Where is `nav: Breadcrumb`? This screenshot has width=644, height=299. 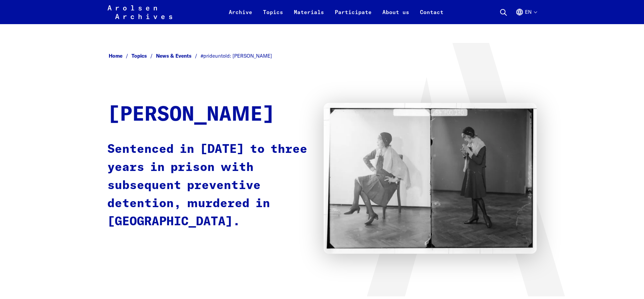
nav: Breadcrumb is located at coordinates (322, 56).